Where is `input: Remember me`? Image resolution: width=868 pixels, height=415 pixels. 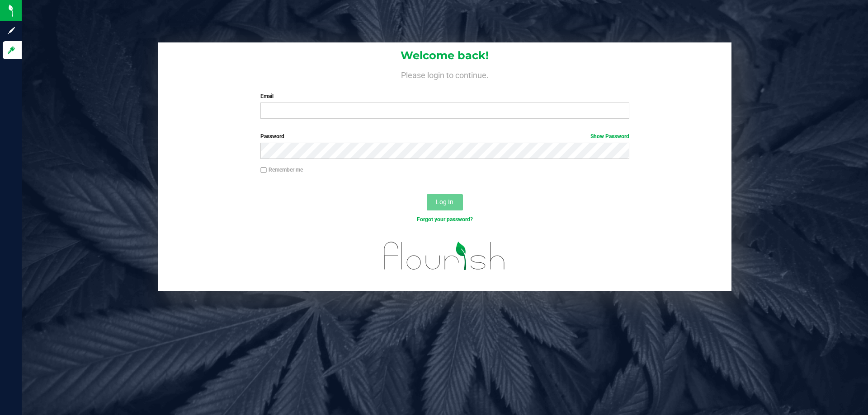 input: Remember me is located at coordinates (264, 170).